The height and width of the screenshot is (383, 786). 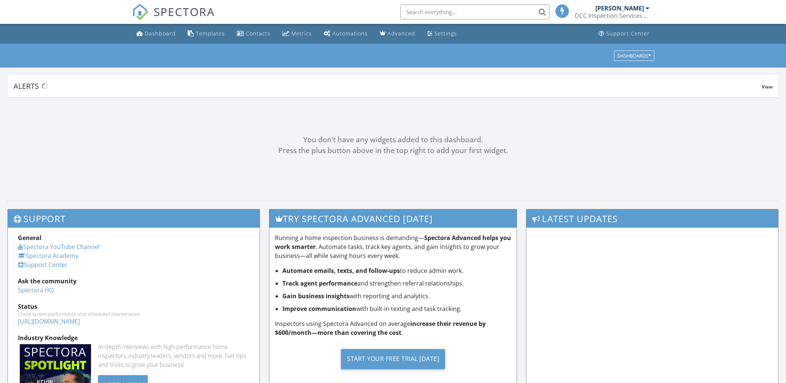 I want to click on div: Automations, so click(x=350, y=33).